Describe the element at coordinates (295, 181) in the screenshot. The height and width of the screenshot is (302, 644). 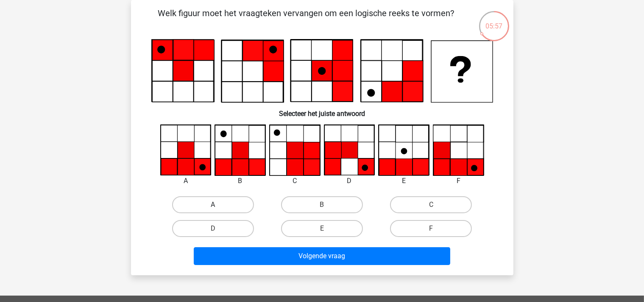
I see `div: C` at that location.